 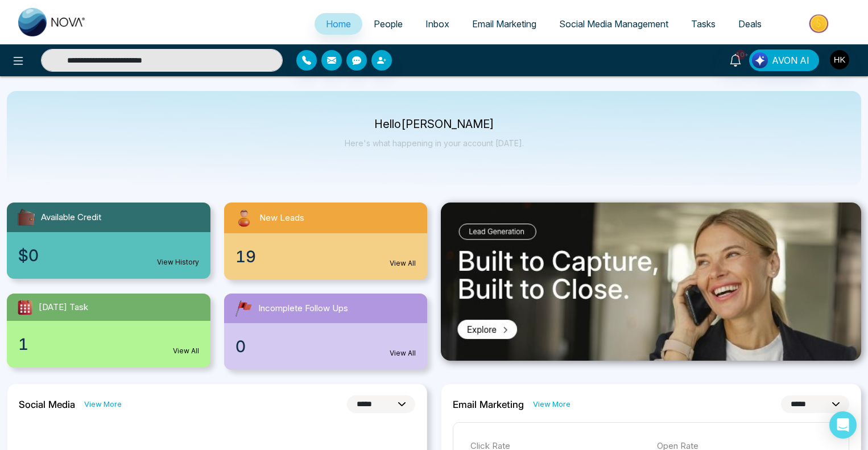 I want to click on a: Tasks, so click(x=703, y=24).